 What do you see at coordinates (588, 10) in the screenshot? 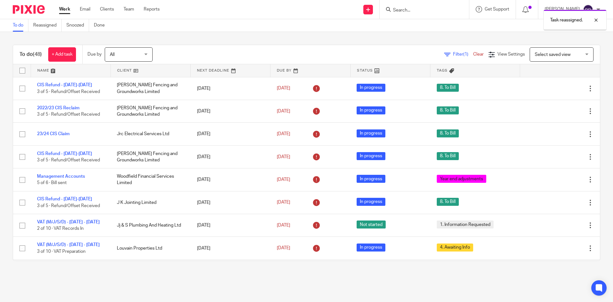
I see `img: svg%3E` at bounding box center [588, 10].